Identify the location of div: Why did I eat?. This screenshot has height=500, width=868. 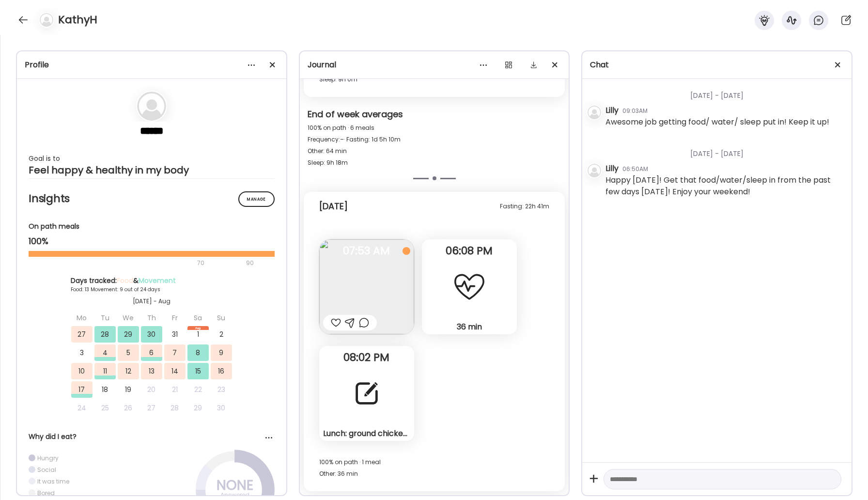
(152, 437).